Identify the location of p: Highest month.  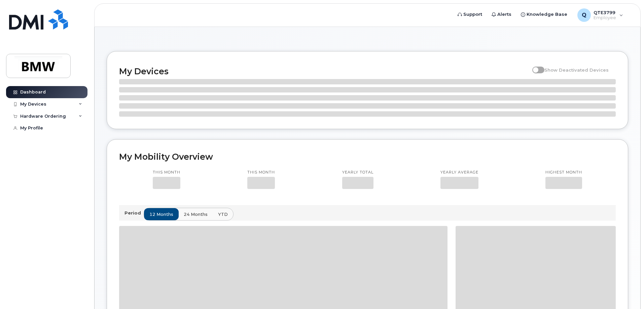
(563, 173).